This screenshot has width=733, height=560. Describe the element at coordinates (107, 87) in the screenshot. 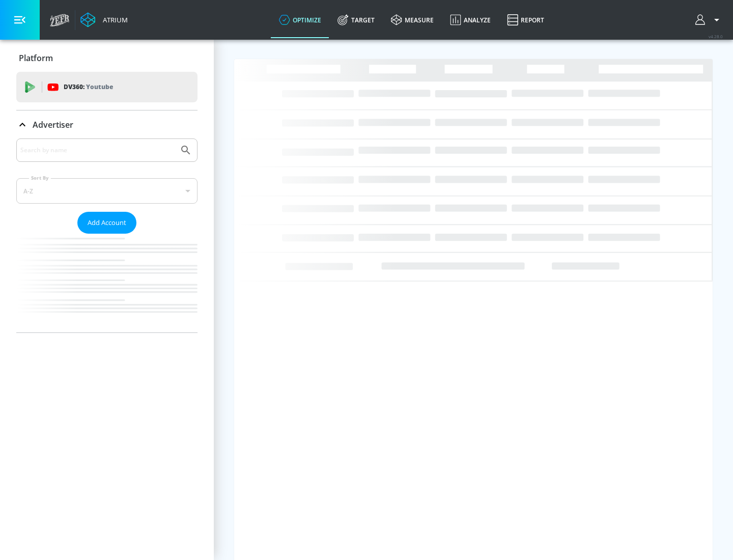

I see `div: DV360: Youtube` at that location.